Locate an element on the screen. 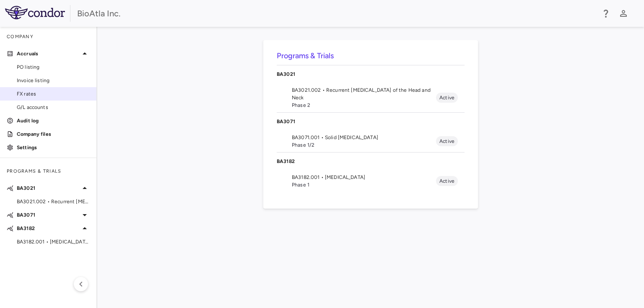  span: Phase 1 is located at coordinates (364, 185).